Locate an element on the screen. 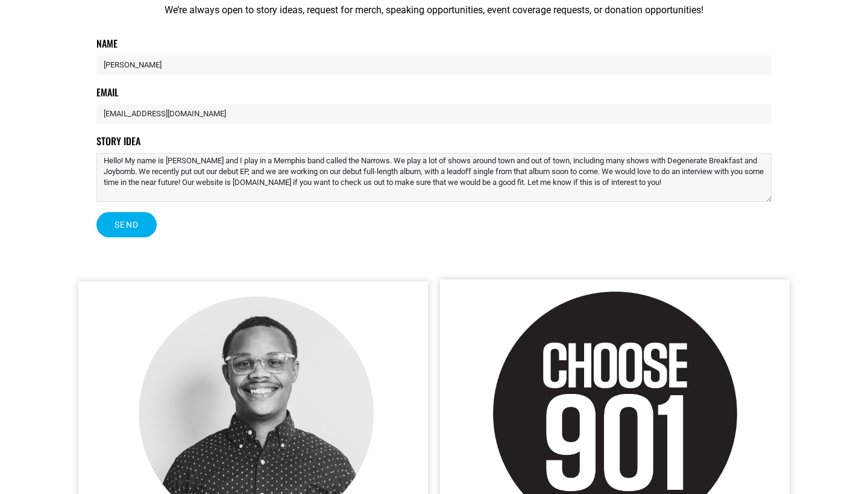  span: Send is located at coordinates (126, 224).